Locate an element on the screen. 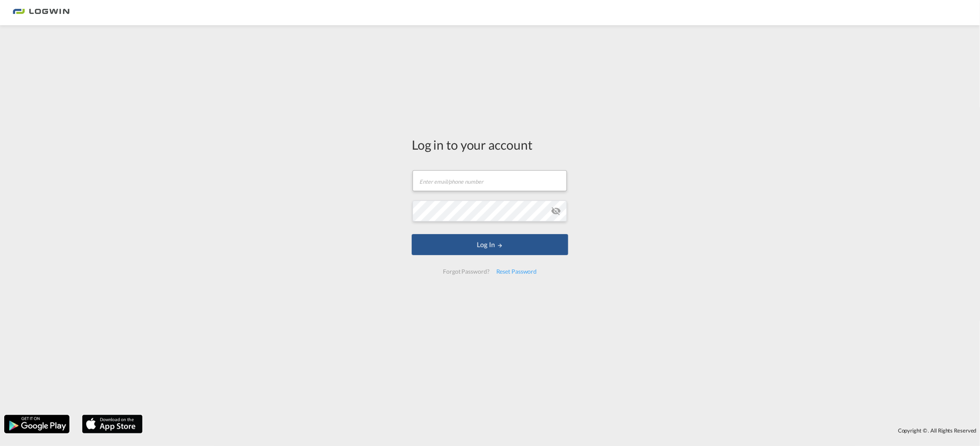 This screenshot has height=446, width=980. div: Reset Password is located at coordinates (517, 272).